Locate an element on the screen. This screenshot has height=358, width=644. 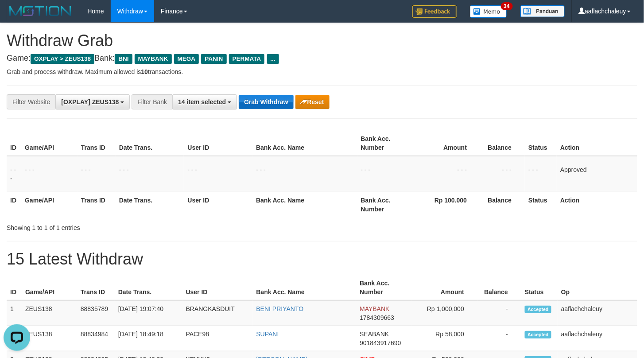
td: 1 is located at coordinates (14, 313).